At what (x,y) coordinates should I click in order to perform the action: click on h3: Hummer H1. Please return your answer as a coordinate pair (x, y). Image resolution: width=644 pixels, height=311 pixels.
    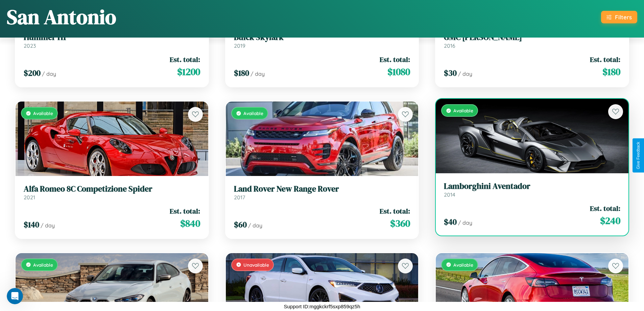
    Looking at the image, I should click on (112, 37).